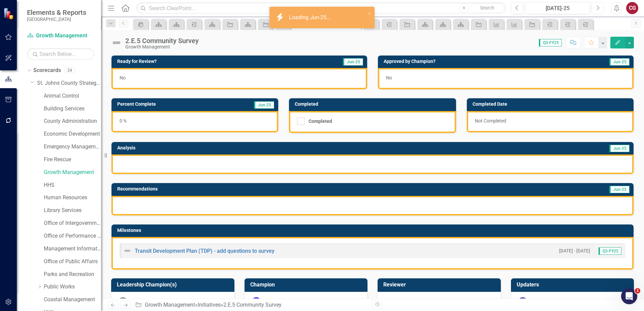 This screenshot has height=311, width=644. What do you see at coordinates (72, 223) in the screenshot?
I see `a: Office of Intergovernmental Affairs` at bounding box center [72, 223].